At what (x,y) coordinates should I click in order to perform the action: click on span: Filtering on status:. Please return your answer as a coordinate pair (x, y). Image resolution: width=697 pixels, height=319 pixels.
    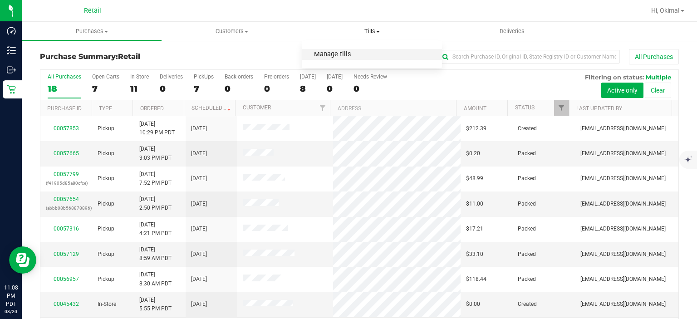
    Looking at the image, I should click on (615, 77).